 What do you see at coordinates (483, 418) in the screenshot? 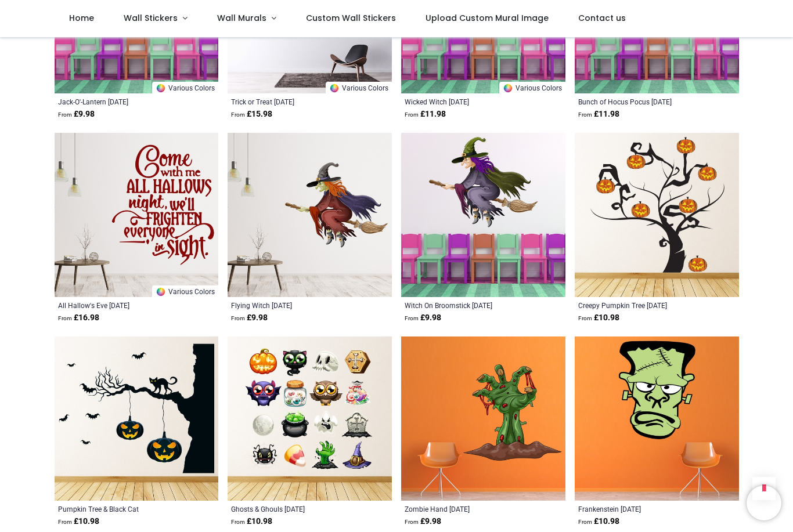
I see `img: Zombie Hand Halloween Wall Sticker - Mod6` at bounding box center [483, 418].